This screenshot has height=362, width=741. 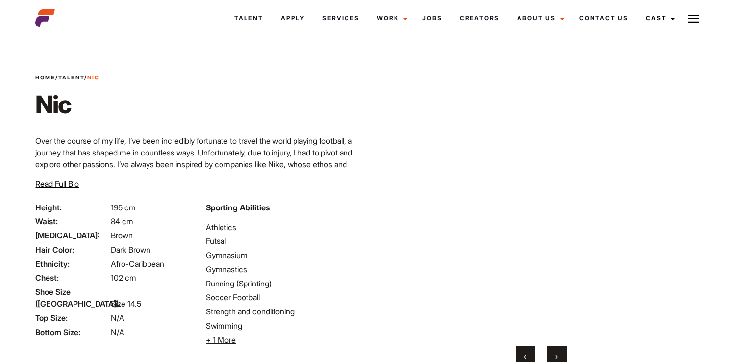 I want to click on img: Burger icon, so click(x=694, y=19).